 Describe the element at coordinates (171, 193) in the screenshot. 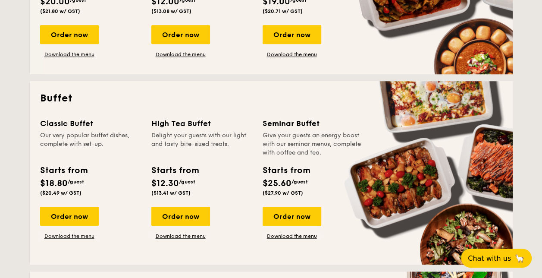

I see `span: ($13.41 w/ GST)` at that location.